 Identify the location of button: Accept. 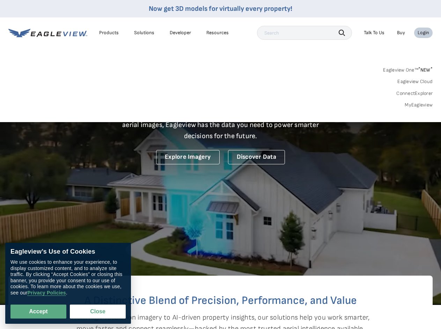
(38, 312).